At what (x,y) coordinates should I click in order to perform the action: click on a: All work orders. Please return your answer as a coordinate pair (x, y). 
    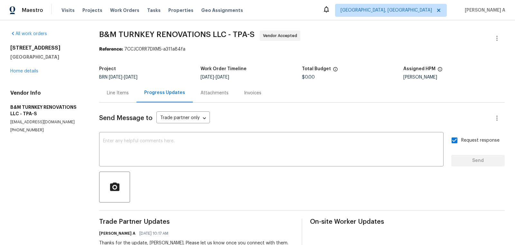
    Looking at the image, I should click on (29, 34).